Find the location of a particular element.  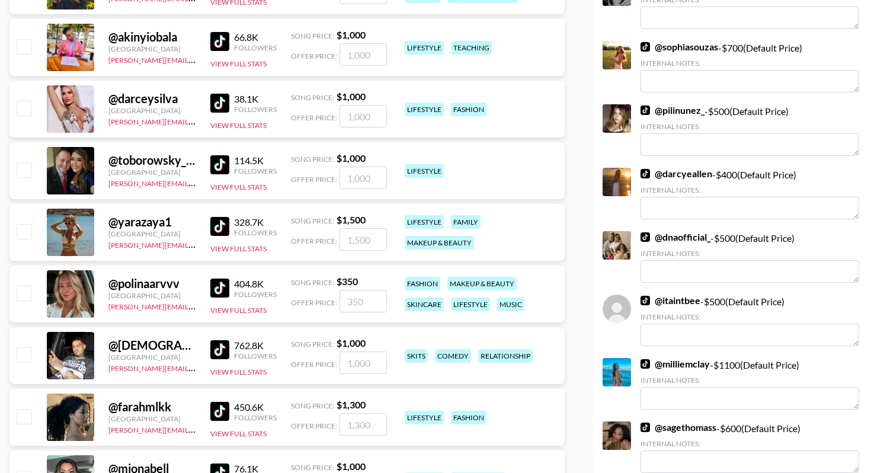

a: @sophiasouzas is located at coordinates (679, 47).